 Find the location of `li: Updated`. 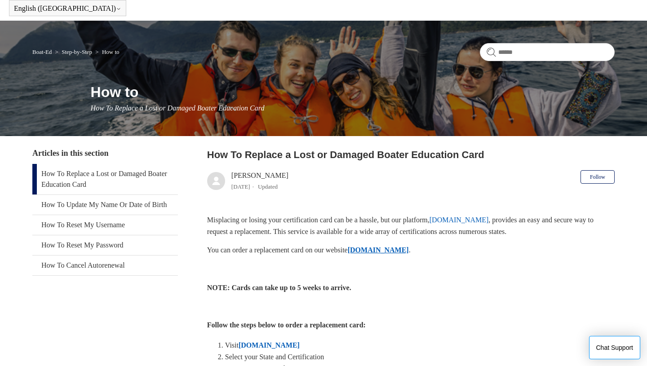

li: Updated is located at coordinates (268, 186).